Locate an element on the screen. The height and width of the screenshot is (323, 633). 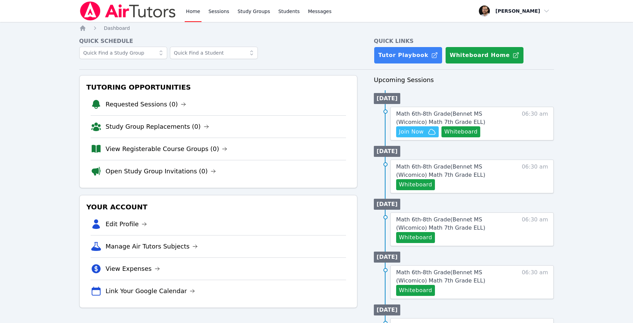
a: Edit Profile is located at coordinates (126, 224).